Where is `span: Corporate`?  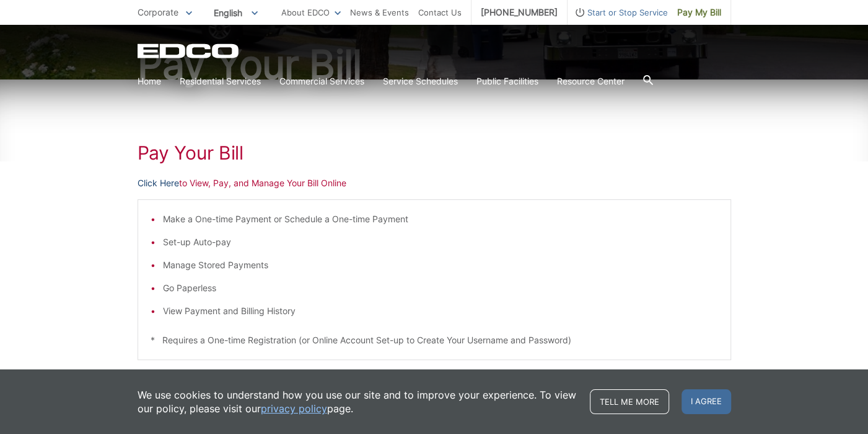
span: Corporate is located at coordinates (158, 12).